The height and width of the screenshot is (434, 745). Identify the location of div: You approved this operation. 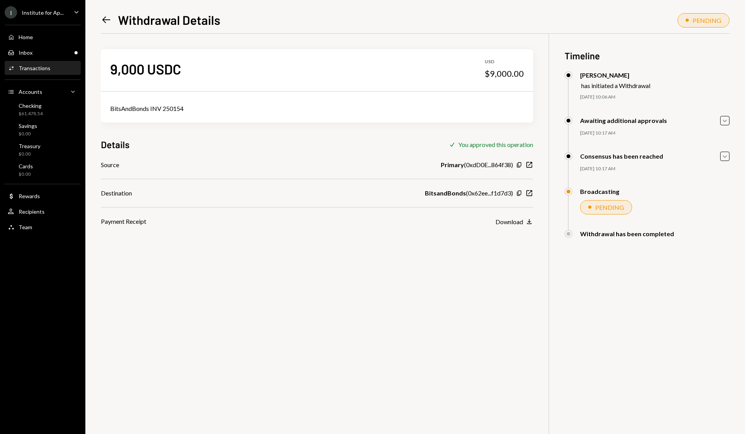
(495, 144).